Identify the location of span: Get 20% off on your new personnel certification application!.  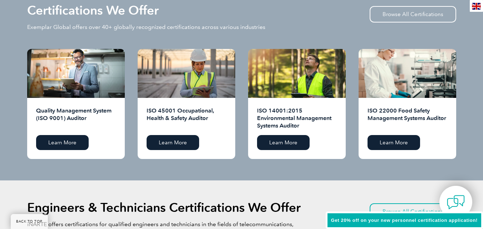
(404, 220).